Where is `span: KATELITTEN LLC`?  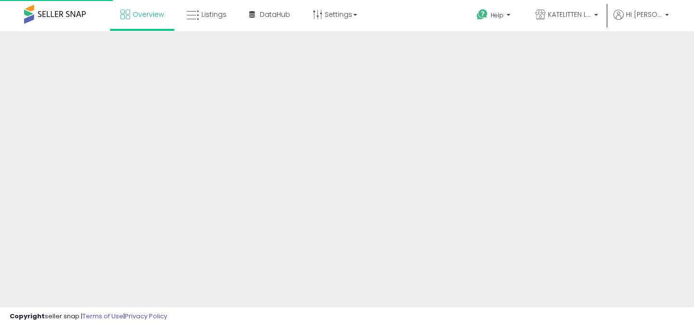 span: KATELITTEN LLC is located at coordinates (570, 14).